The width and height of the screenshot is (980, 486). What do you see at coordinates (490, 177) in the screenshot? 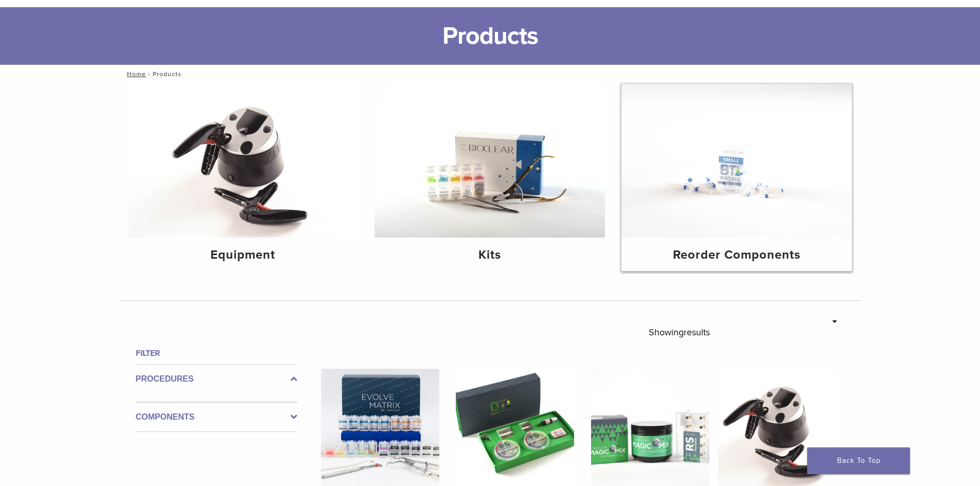
I see `a: Kits` at bounding box center [490, 177].